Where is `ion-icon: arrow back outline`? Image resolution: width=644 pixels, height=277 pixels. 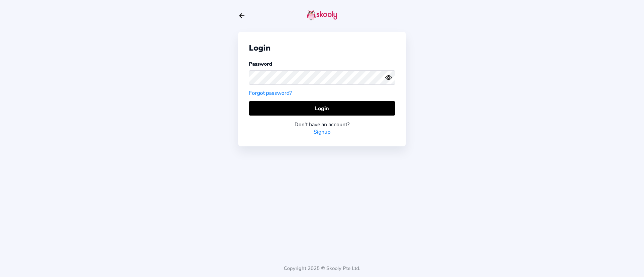 ion-icon: arrow back outline is located at coordinates (242, 15).